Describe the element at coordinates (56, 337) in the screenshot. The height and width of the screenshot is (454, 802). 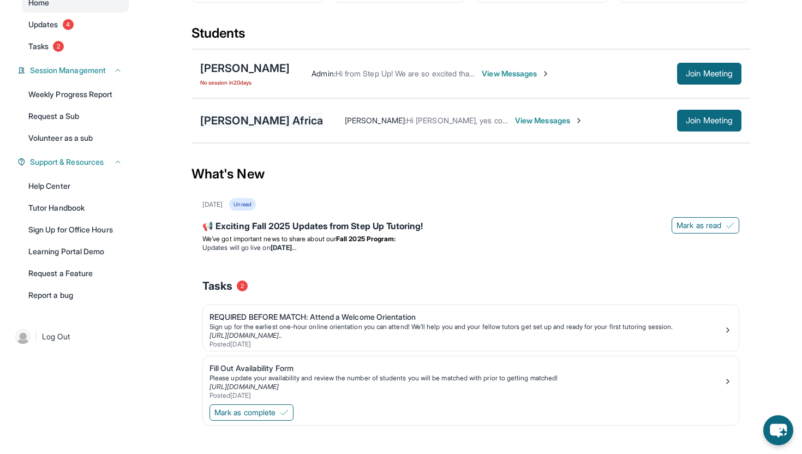
I see `span: Log Out` at that location.